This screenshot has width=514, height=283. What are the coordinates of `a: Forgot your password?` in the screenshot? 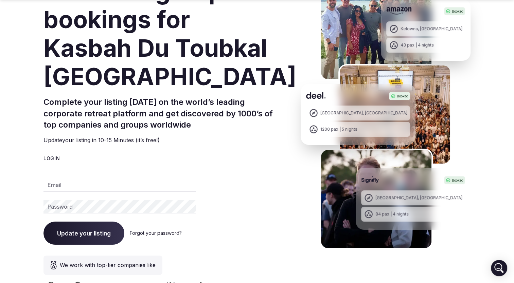 It's located at (155, 233).